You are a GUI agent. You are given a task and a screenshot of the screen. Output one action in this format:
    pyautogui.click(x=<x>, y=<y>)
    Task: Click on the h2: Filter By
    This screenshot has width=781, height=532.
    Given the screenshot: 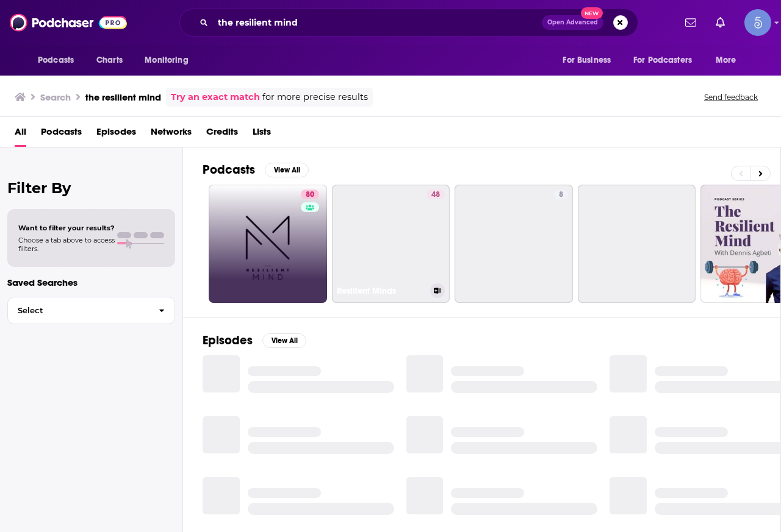 What is the action you would take?
    pyautogui.click(x=91, y=188)
    